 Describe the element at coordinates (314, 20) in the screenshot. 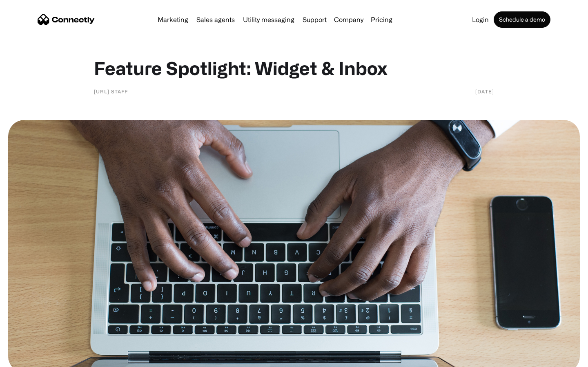

I see `a: Support` at that location.